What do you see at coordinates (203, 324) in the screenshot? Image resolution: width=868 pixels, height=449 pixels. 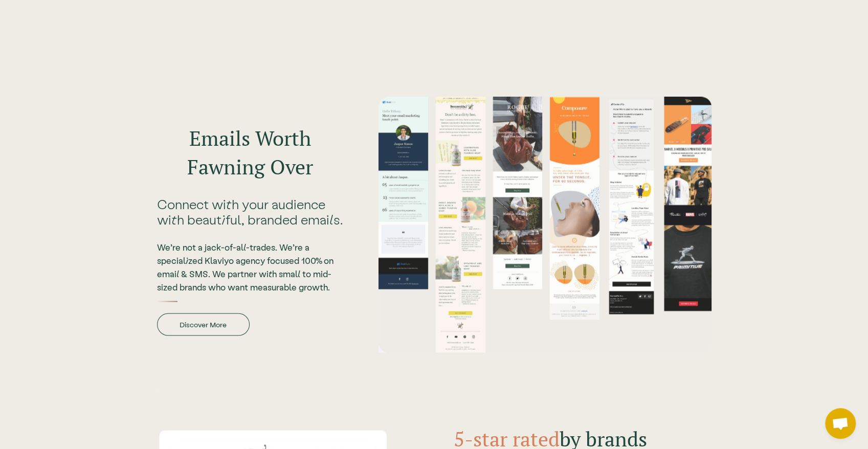 I see `a: Discover More` at bounding box center [203, 324].